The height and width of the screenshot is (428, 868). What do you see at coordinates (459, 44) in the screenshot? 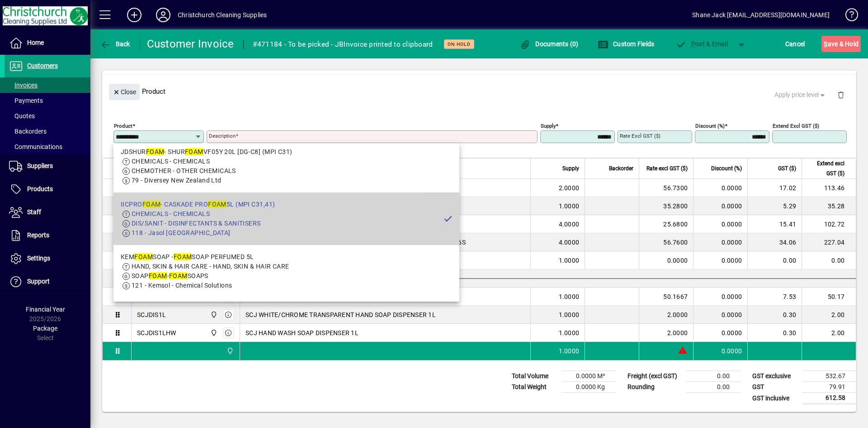
I see `span: On hold` at bounding box center [459, 44].